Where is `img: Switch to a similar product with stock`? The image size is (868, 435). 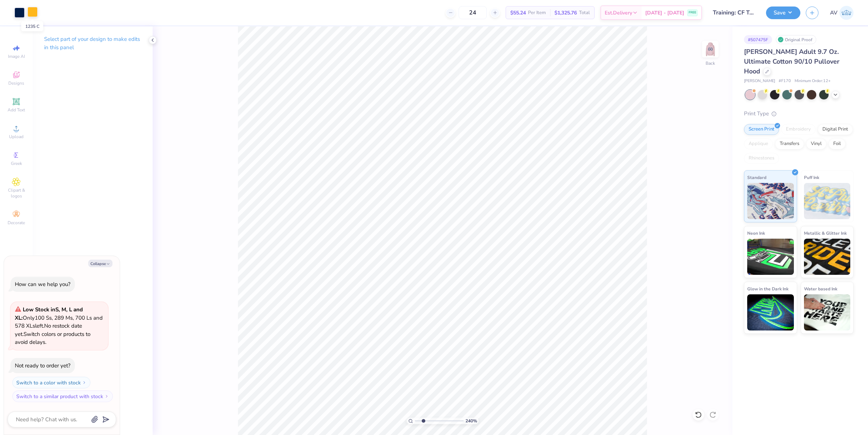 img: Switch to a similar product with stock is located at coordinates (106, 396).